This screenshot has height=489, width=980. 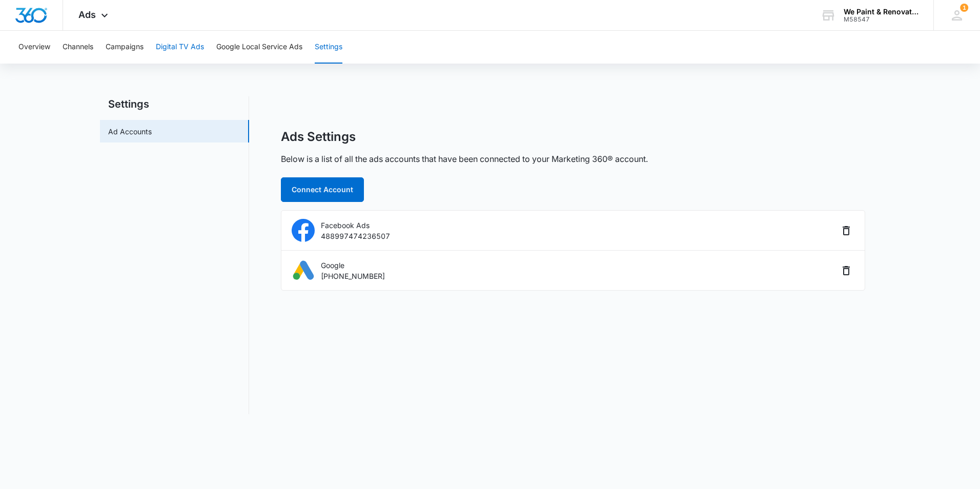 I want to click on span: 1, so click(x=964, y=7).